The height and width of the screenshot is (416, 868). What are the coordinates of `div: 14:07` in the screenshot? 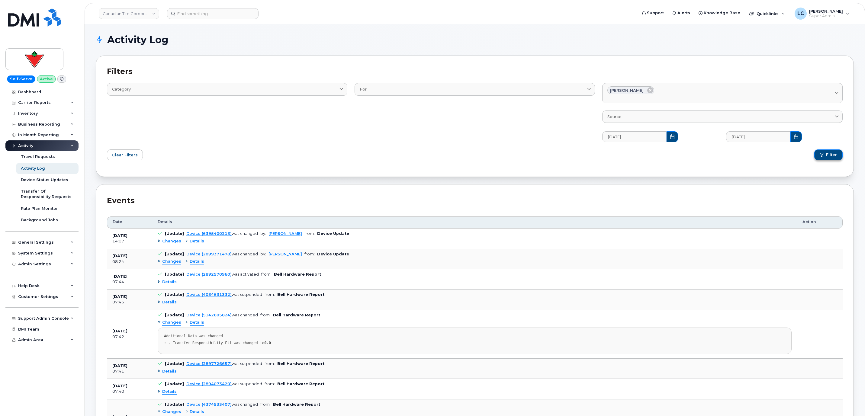 It's located at (129, 241).